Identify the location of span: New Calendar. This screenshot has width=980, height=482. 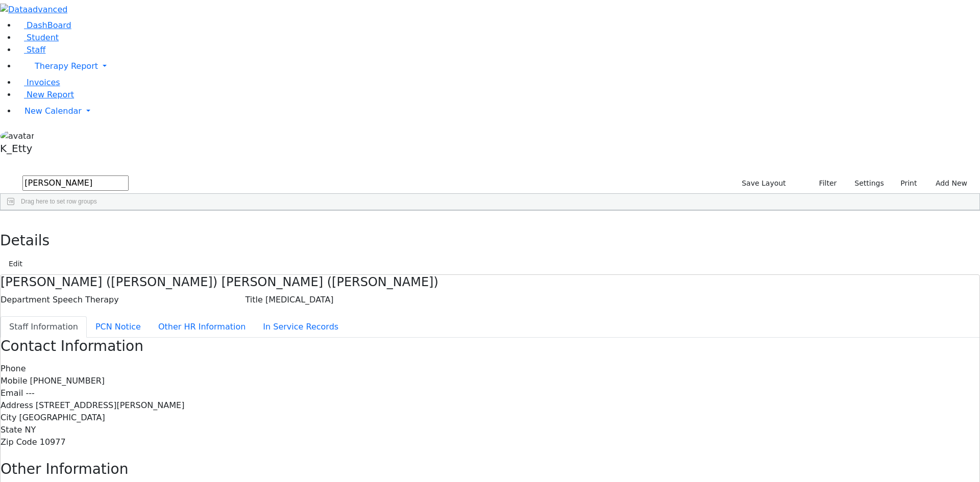
(53, 111).